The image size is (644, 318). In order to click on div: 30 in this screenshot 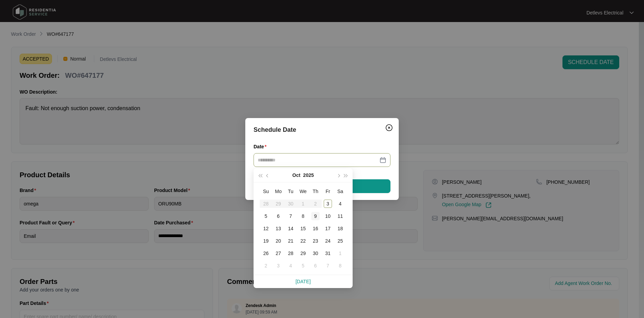, I will do `click(315, 253)`.